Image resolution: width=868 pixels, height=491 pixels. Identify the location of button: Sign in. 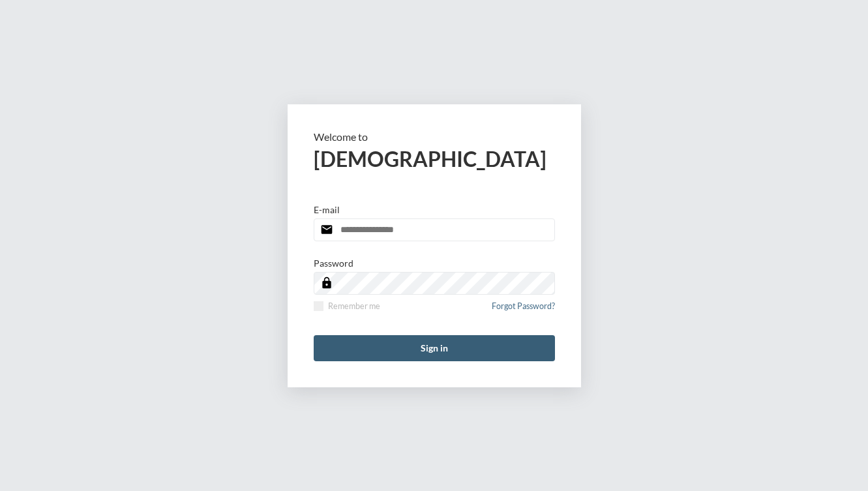
(435, 348).